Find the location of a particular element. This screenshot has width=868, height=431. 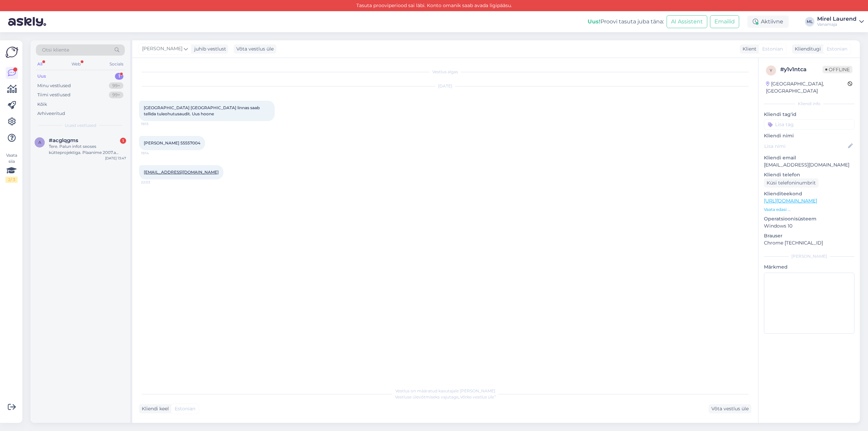

p: Windows 10 is located at coordinates (810, 226).